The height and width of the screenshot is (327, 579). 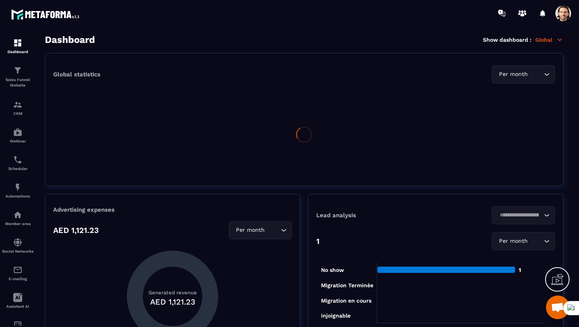 I want to click on img: social-network, so click(x=18, y=243).